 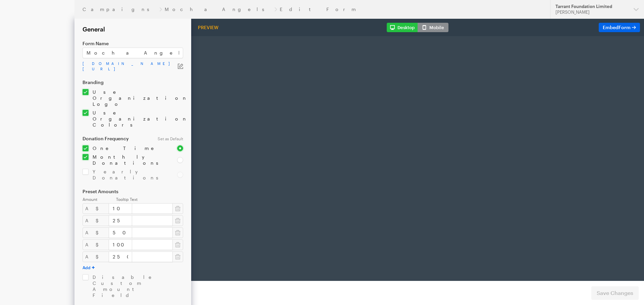 I want to click on div: Tarrant Foundation Limited, so click(x=592, y=6).